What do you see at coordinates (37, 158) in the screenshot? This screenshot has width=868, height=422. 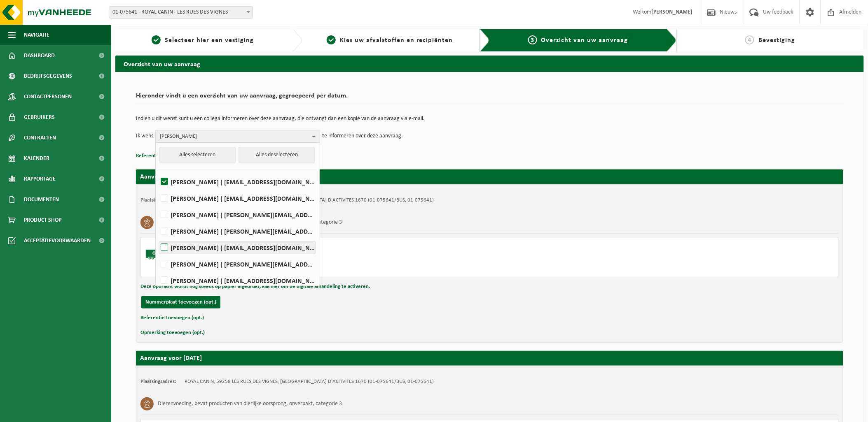 I see `span: Kalender` at bounding box center [37, 158].